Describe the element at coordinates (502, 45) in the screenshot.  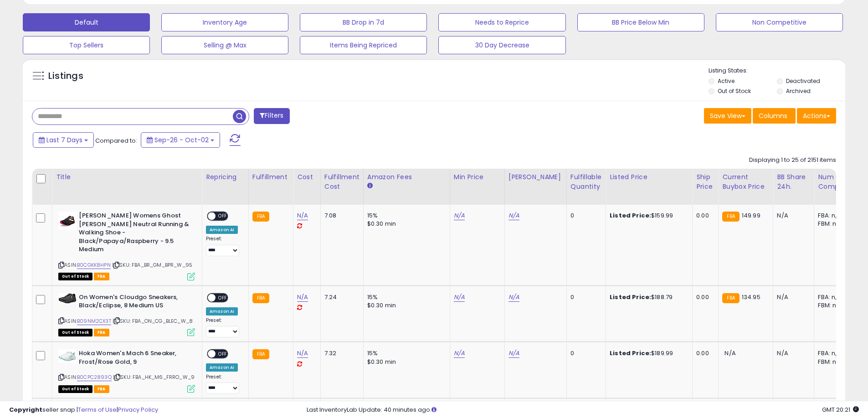
I see `button: 30 Day Decrease` at that location.